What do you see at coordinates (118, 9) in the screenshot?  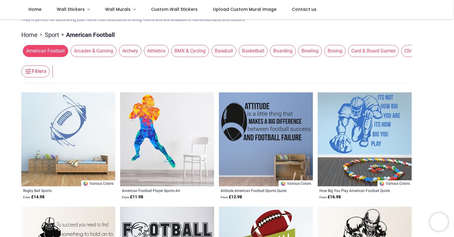 I see `span: Wall Murals` at bounding box center [118, 9].